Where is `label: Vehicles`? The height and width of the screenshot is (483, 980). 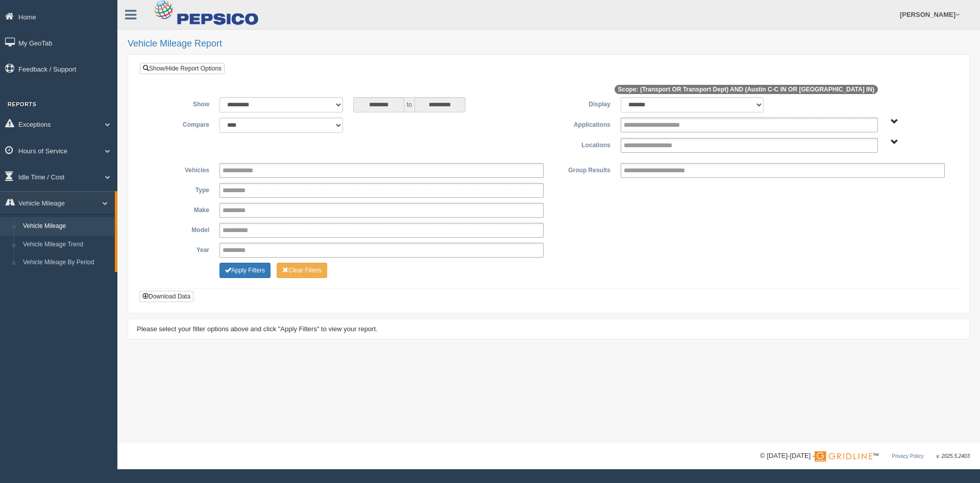 label: Vehicles is located at coordinates (181, 169).